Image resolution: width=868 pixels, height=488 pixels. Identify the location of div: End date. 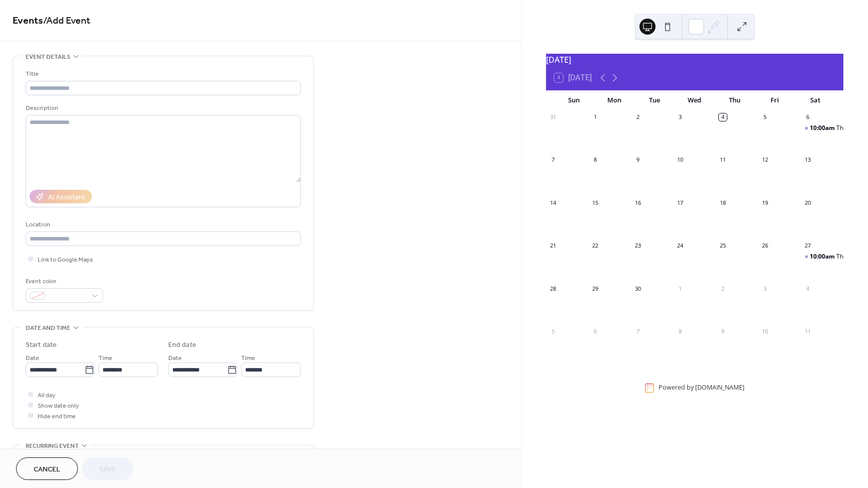
(182, 345).